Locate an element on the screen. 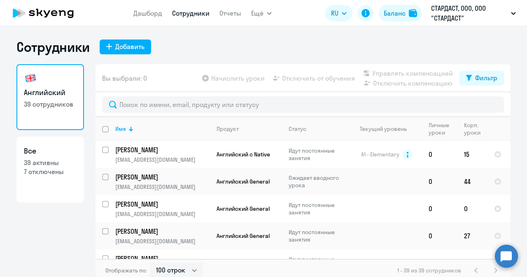 This screenshot has width=527, height=277. td: 27 is located at coordinates (472, 236).